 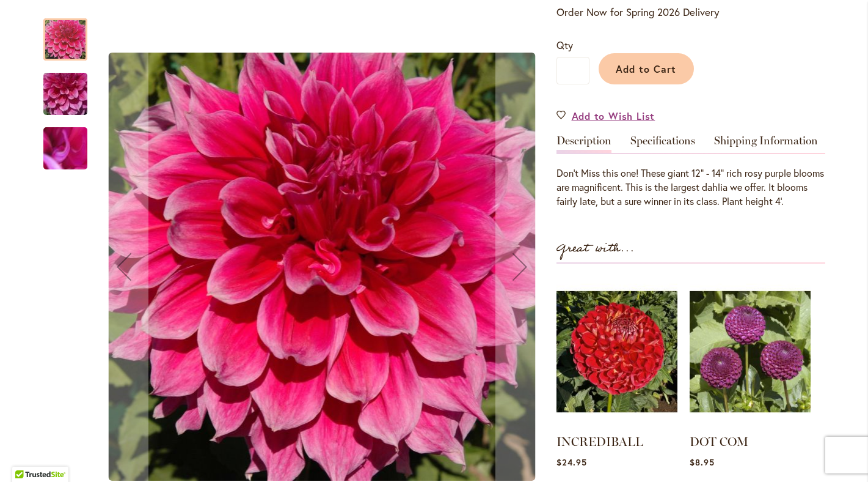 What do you see at coordinates (572, 462) in the screenshot?
I see `span: $24.95` at bounding box center [572, 462].